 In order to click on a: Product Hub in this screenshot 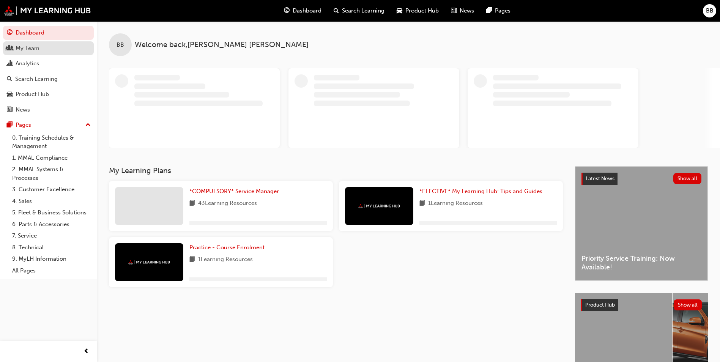, I will do `click(48, 94)`.